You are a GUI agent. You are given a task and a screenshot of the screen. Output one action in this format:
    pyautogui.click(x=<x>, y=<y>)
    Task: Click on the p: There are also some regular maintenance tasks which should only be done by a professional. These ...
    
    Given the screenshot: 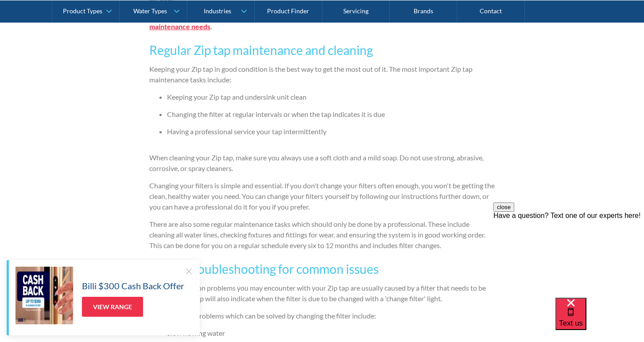 What is the action you would take?
    pyautogui.click(x=322, y=235)
    